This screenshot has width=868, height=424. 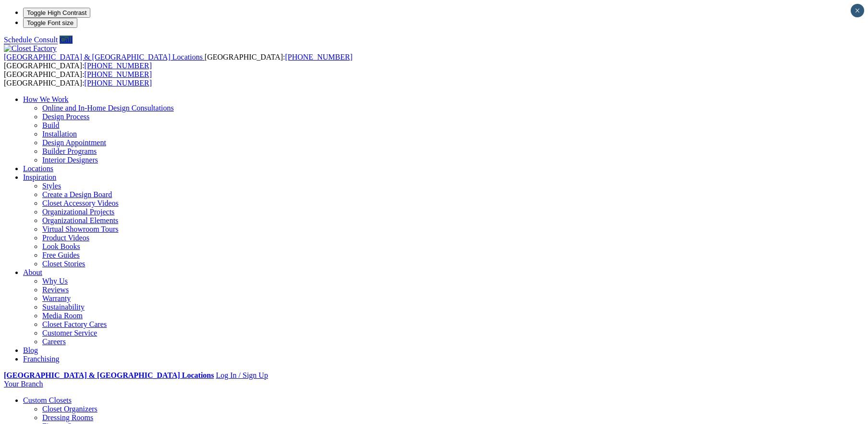 I want to click on a: Reviews, so click(x=55, y=289).